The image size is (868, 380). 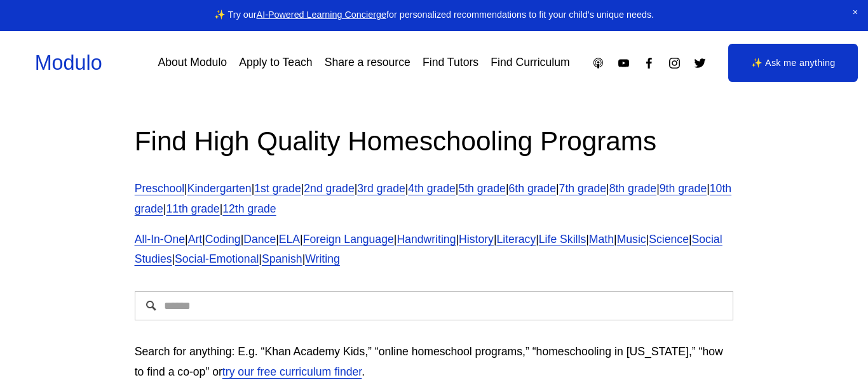 What do you see at coordinates (516, 239) in the screenshot?
I see `span: Literacy` at bounding box center [516, 239].